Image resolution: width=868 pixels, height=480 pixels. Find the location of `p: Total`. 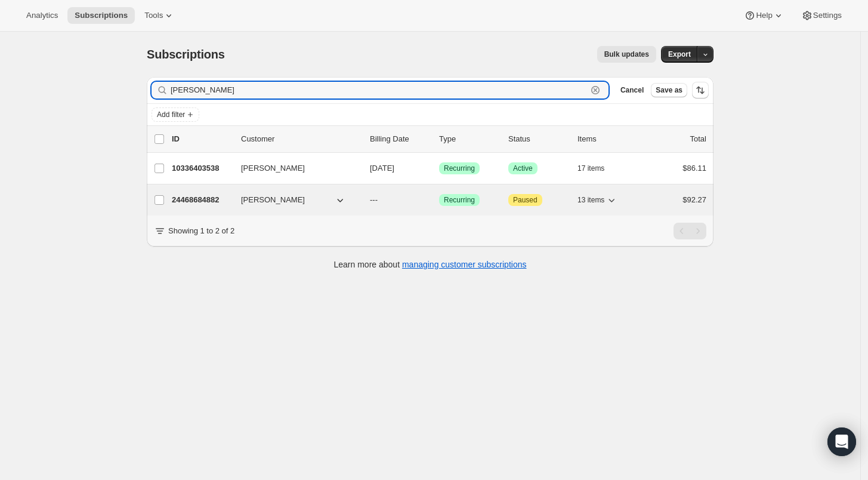

p: Total is located at coordinates (698, 139).